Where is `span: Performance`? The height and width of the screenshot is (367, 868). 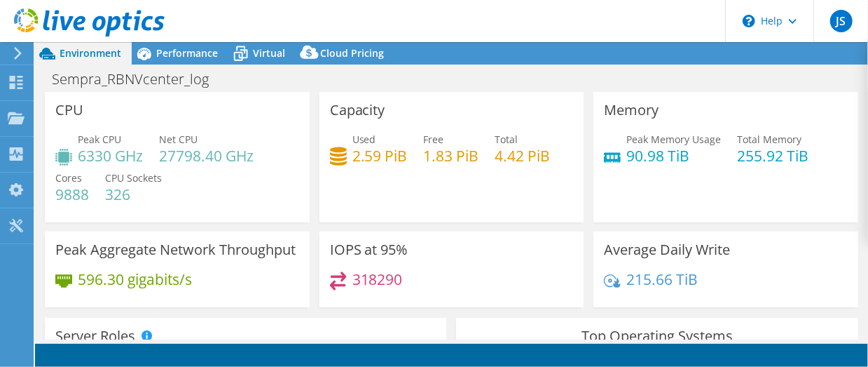
span: Performance is located at coordinates (187, 53).